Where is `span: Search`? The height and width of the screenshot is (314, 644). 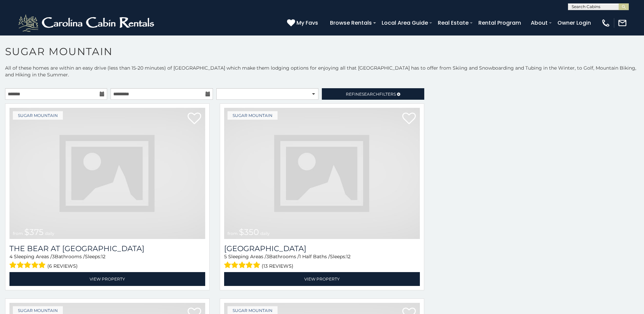
span: Search is located at coordinates (371, 94).